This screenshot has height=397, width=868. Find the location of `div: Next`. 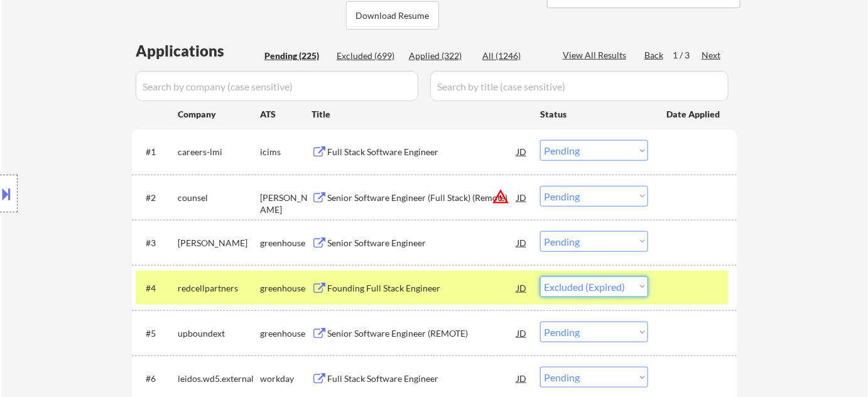

div: Next is located at coordinates (712, 55).